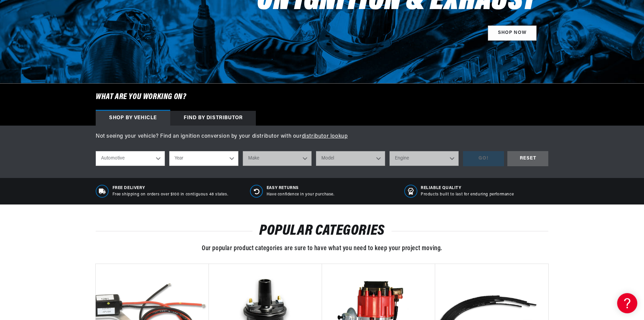  What do you see at coordinates (322, 97) in the screenshot?
I see `h6: What are you working on?` at bounding box center [322, 97].